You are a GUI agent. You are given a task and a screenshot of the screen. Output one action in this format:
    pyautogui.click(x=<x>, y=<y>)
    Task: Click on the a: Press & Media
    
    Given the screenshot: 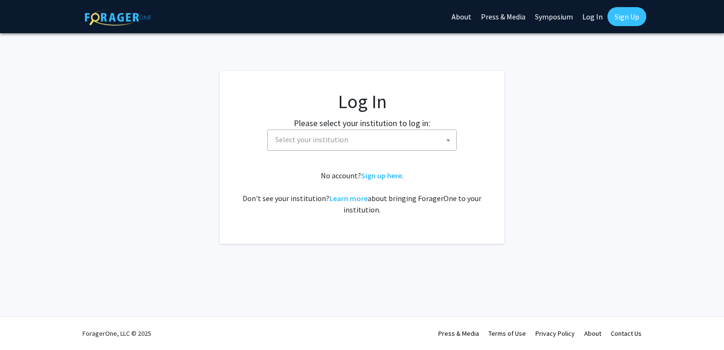 What is the action you would take?
    pyautogui.click(x=459, y=333)
    